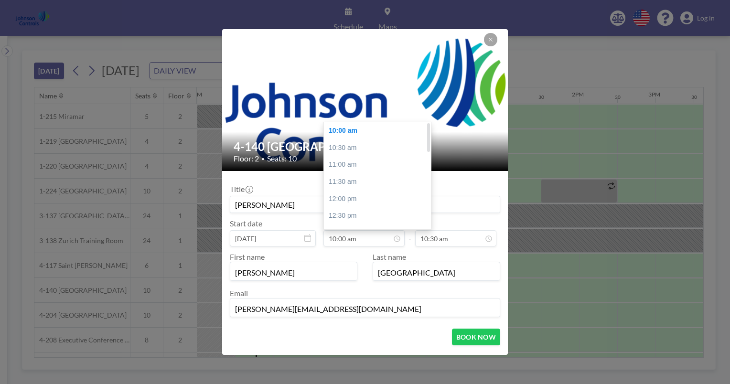  What do you see at coordinates (389, 257) in the screenshot?
I see `label: Last name` at bounding box center [389, 257].